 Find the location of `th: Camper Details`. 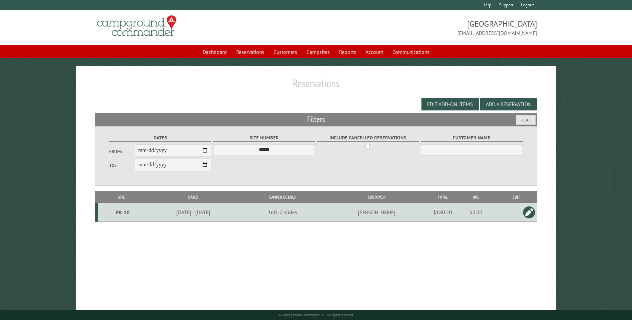

th: Camper Details is located at coordinates (282, 197).